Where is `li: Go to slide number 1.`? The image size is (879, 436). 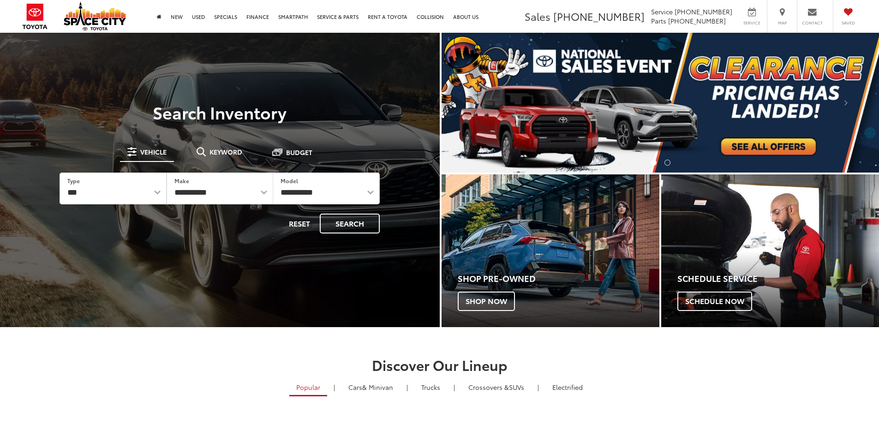
li: Go to slide number 1. is located at coordinates (653, 162).